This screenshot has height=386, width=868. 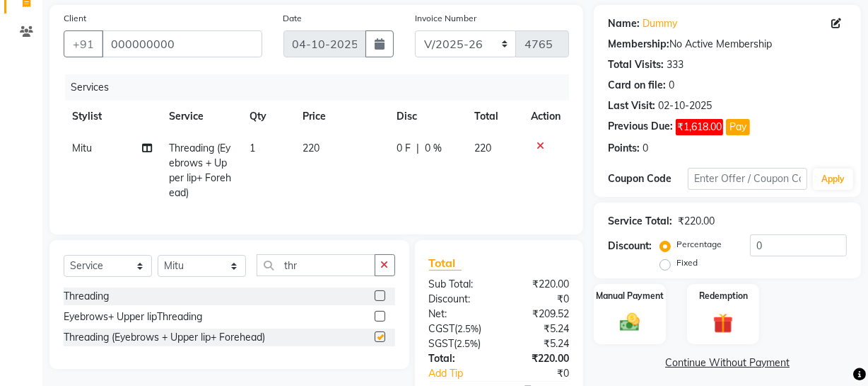 What do you see at coordinates (433, 147) in the screenshot?
I see `span: 0 %` at bounding box center [433, 147].